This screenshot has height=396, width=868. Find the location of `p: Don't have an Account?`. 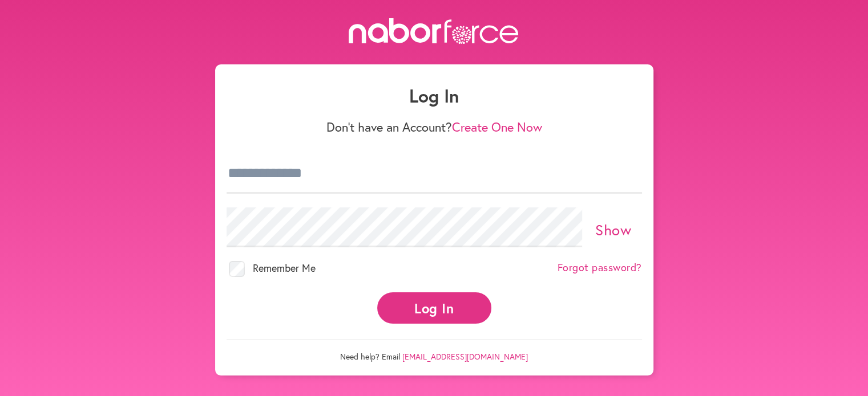

p: Don't have an Account? is located at coordinates (434, 127).